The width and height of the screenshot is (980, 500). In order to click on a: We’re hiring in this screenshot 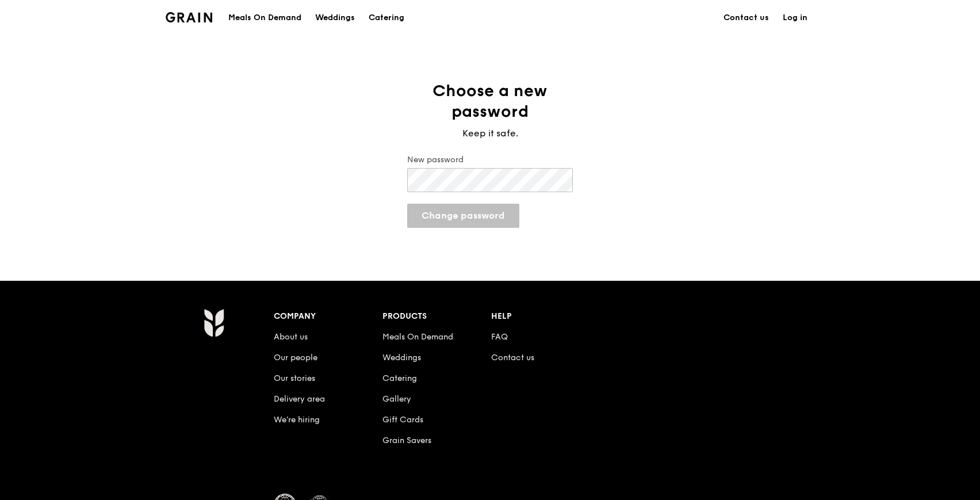, I will do `click(297, 419)`.